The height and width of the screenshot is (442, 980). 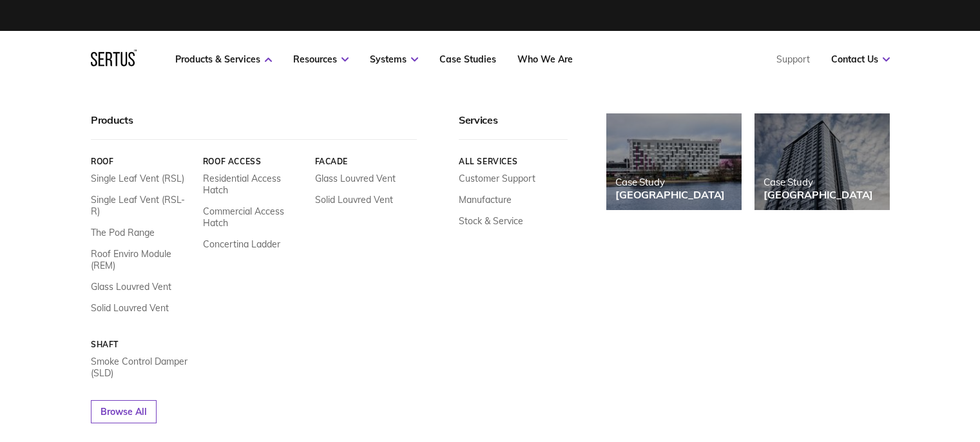 I want to click on a: Case Studies, so click(x=467, y=59).